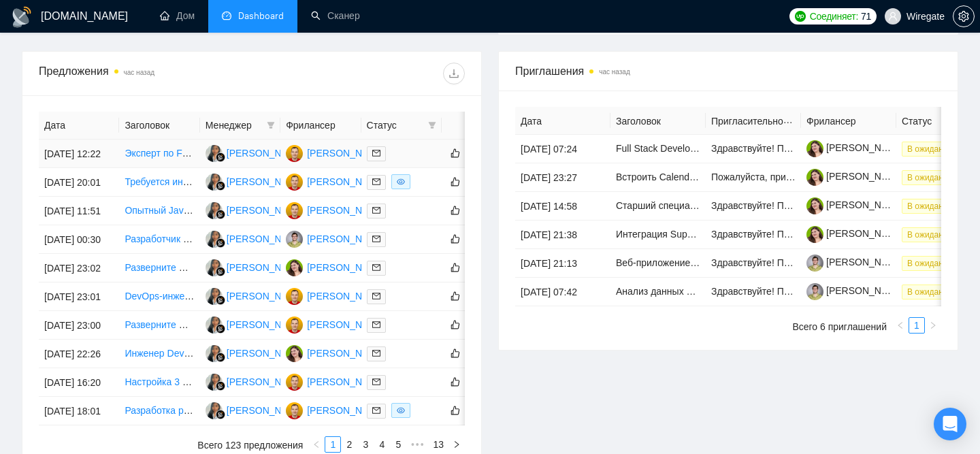 The height and width of the screenshot is (454, 980). What do you see at coordinates (291, 297) in the screenshot?
I see `a: DevOps-инженер по развертыванию современного технологического стека` at bounding box center [291, 297].